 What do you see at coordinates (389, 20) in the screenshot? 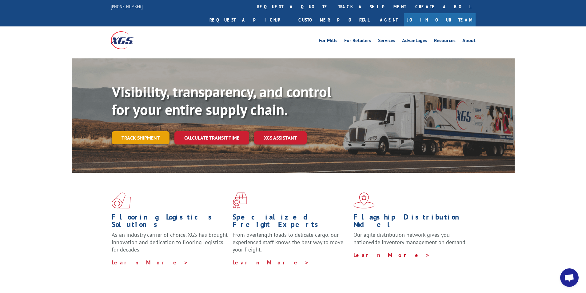
I see `a: Agent` at bounding box center [389, 20].